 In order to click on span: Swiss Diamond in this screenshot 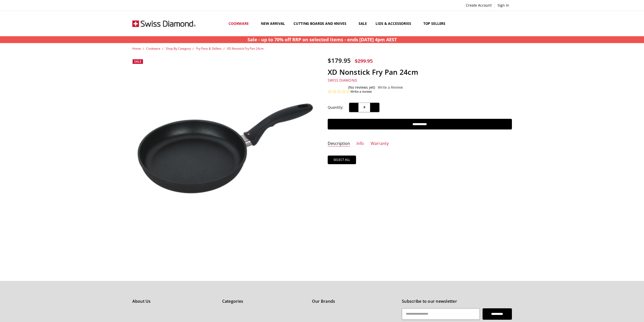, I will do `click(342, 80)`.